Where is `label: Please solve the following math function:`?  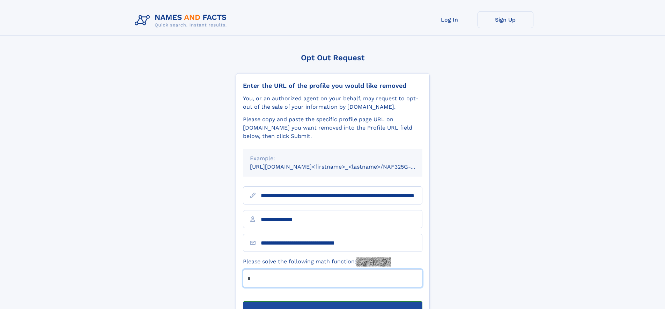 label: Please solve the following math function: is located at coordinates (317, 262).